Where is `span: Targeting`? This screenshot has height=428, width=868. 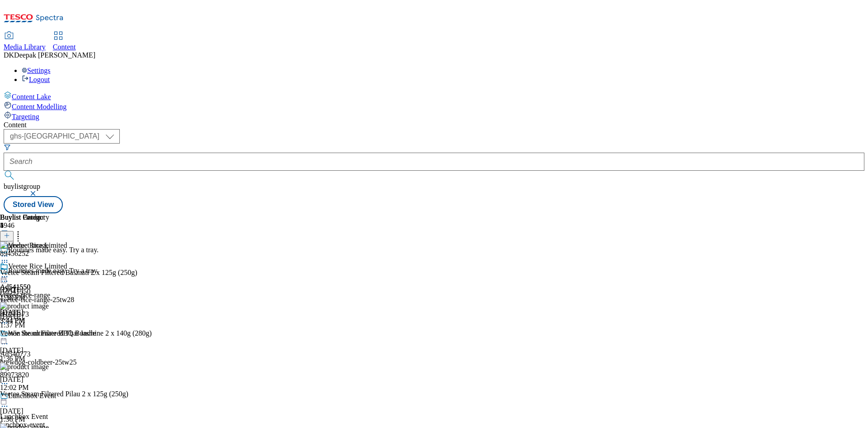 span: Targeting is located at coordinates (25, 116).